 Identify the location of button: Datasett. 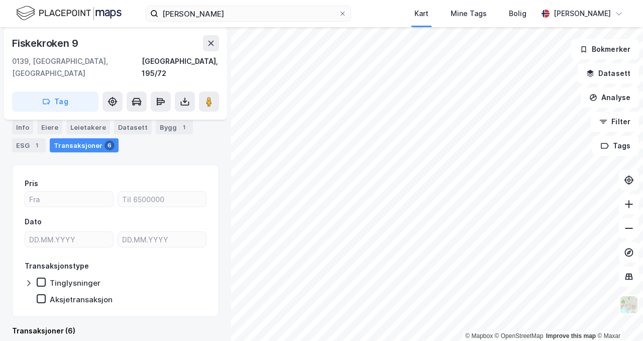
(609, 73).